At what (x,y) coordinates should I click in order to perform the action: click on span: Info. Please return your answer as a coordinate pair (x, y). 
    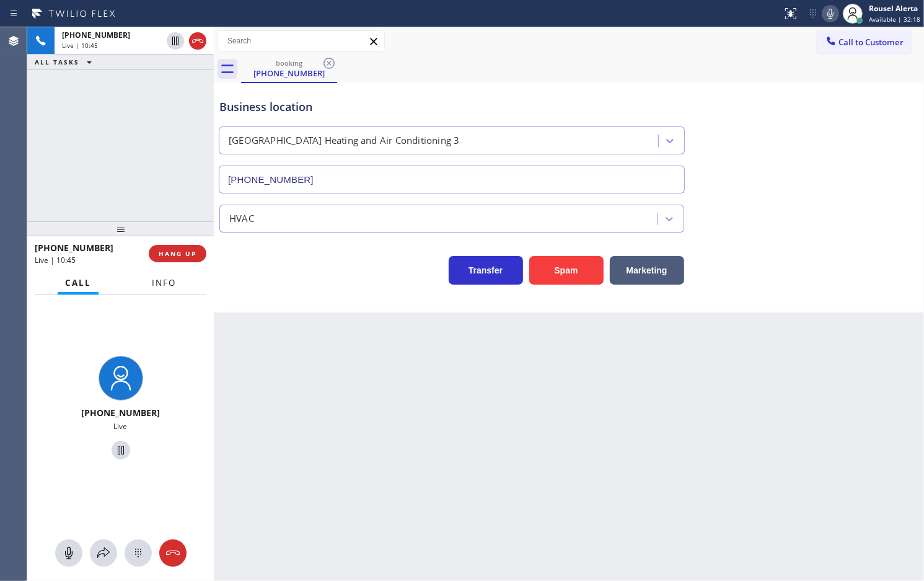
    Looking at the image, I should click on (164, 283).